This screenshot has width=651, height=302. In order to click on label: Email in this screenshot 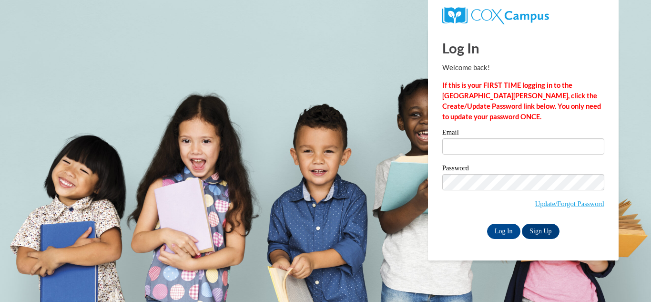, I will do `click(524, 134)`.